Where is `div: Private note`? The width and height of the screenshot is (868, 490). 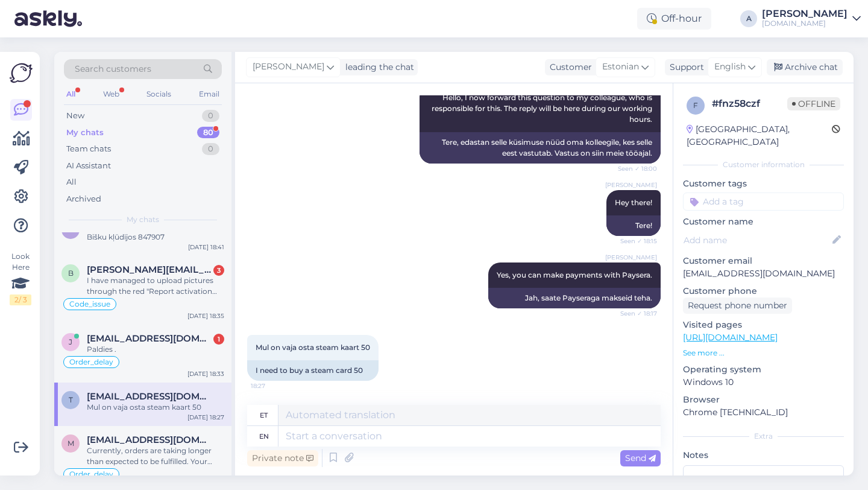
div: Private note is located at coordinates (283, 458).